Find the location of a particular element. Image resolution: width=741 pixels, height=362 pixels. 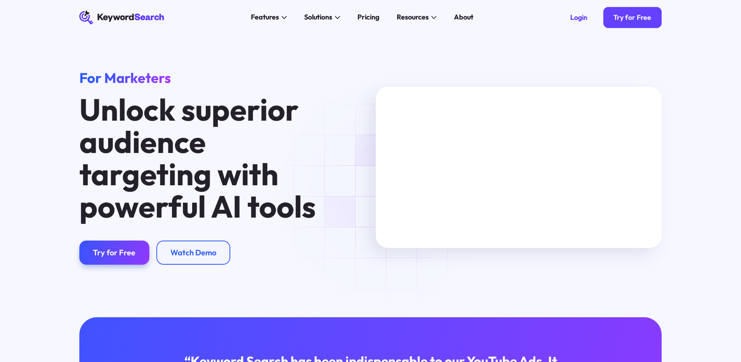

div: Features is located at coordinates (265, 17).